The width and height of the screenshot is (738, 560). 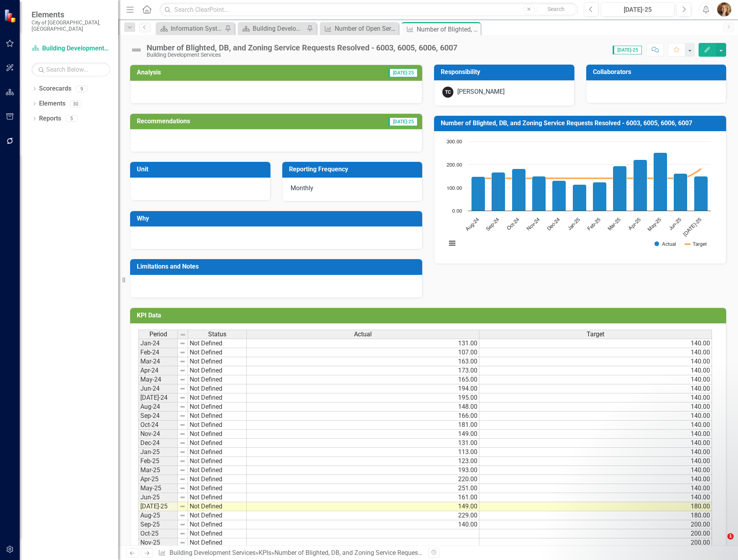 What do you see at coordinates (363, 506) in the screenshot?
I see `td: 149.00` at bounding box center [363, 506].